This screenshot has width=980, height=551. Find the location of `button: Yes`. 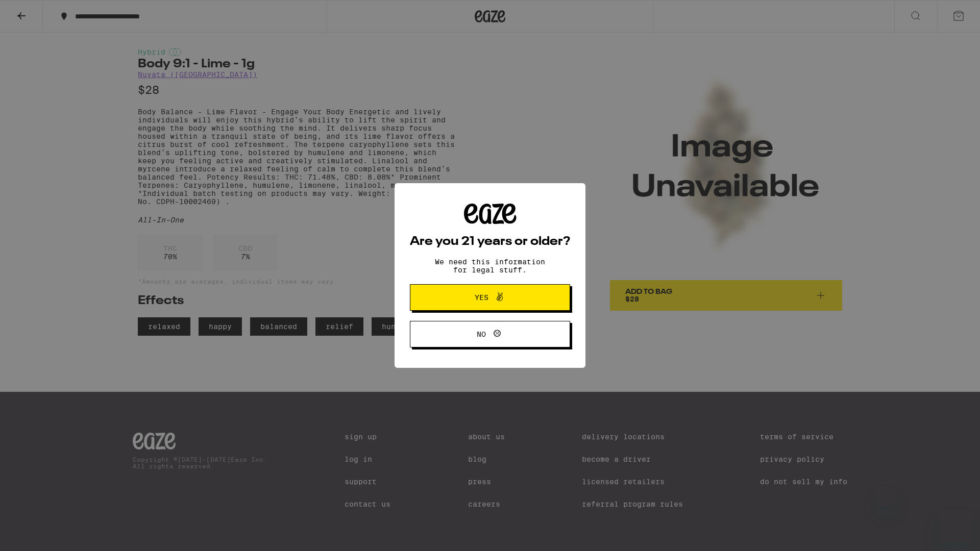

button: Yes is located at coordinates (490, 297).